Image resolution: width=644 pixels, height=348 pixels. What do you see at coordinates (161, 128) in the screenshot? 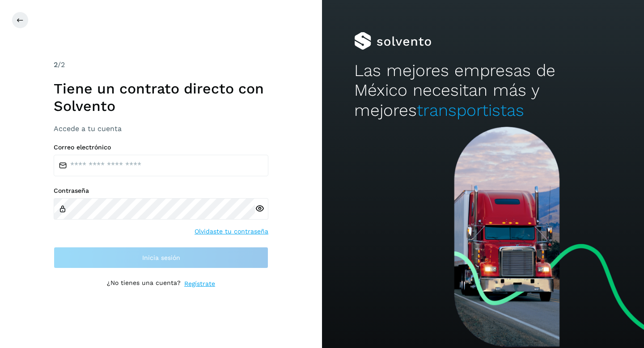
I see `h3: Accede a tu cuenta` at bounding box center [161, 128].